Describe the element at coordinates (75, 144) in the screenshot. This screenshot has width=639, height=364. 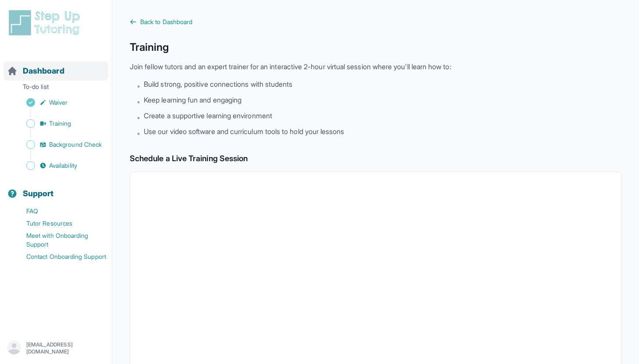
I see `span: Background Check` at that location.